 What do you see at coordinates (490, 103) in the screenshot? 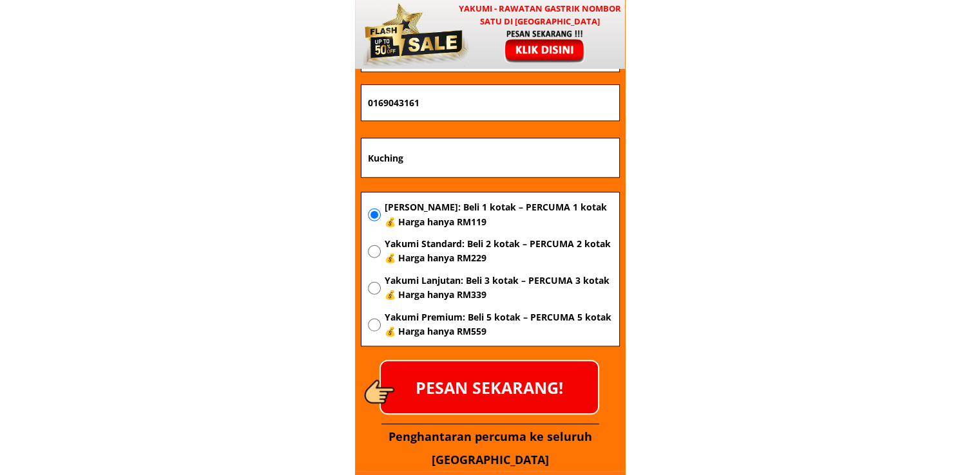
I see `input: Nombor Telefon Bimbit` at bounding box center [490, 103].